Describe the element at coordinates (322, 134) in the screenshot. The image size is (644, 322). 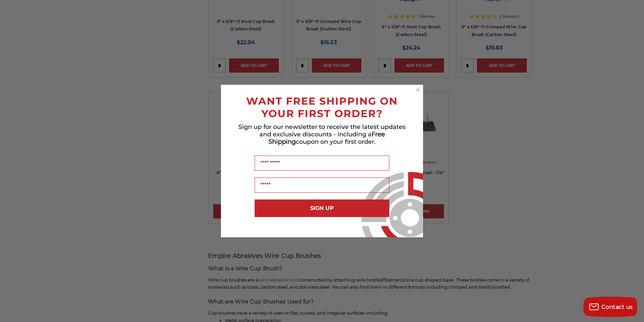
I see `span: Sign up for our newsletter to receive the latest updates and exclusive discounts - including a co...` at that location.